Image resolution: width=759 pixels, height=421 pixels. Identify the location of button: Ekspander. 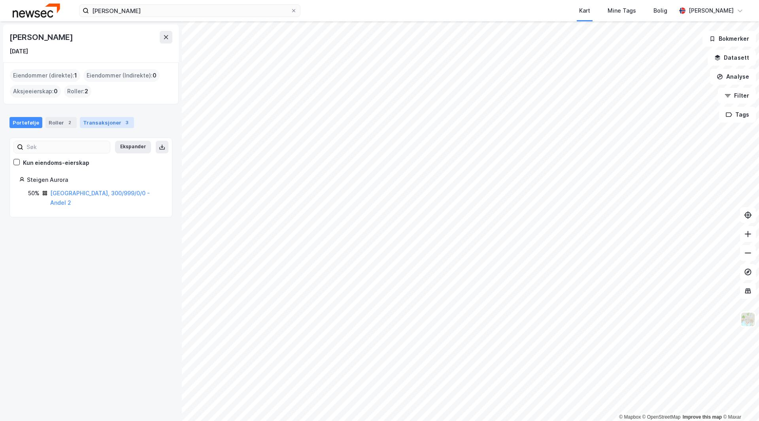
(133, 147).